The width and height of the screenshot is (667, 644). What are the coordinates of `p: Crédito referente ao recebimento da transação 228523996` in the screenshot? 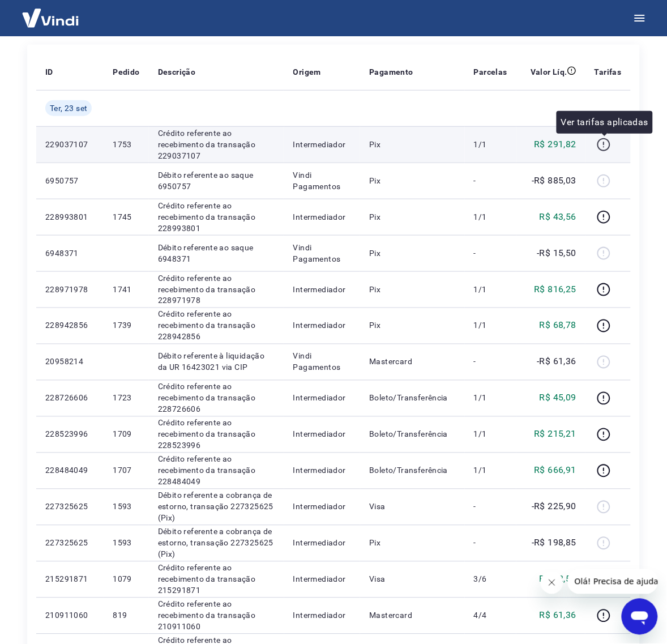 It's located at (216, 434).